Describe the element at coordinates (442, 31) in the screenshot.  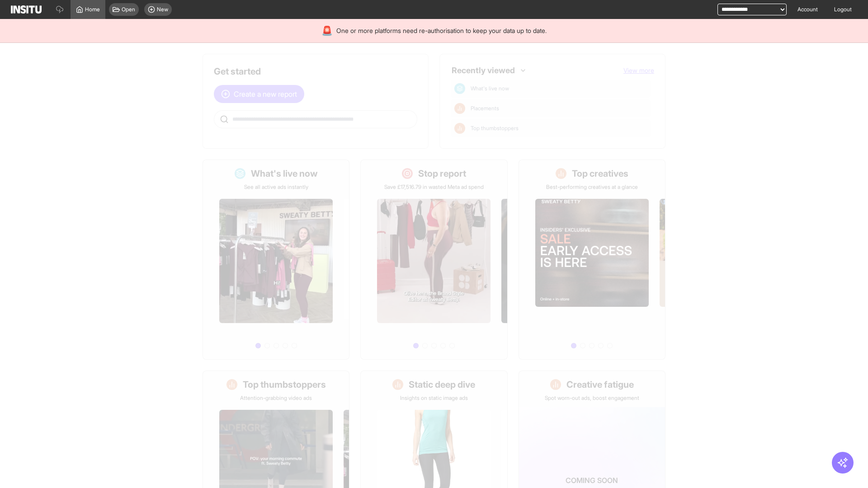
I see `span: One or more platforms need re-authorisation to keep your data up to date.` at that location.